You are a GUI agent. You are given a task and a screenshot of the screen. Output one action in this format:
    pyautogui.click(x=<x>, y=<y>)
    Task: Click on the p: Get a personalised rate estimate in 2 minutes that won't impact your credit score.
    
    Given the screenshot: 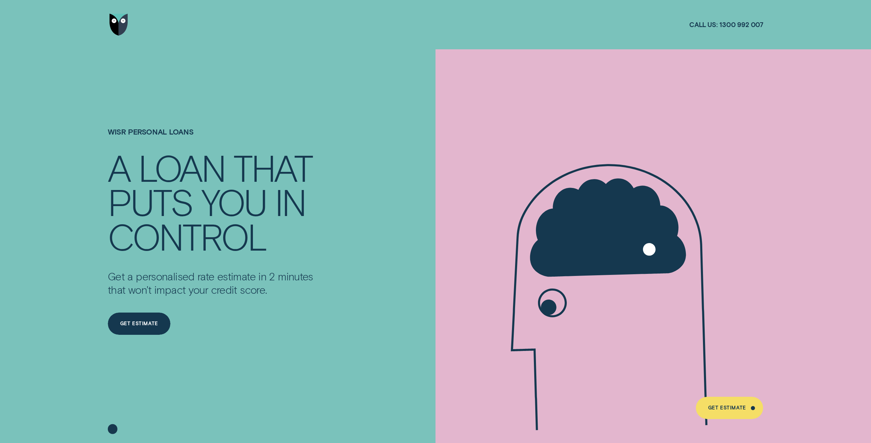 What is the action you would take?
    pyautogui.click(x=215, y=283)
    